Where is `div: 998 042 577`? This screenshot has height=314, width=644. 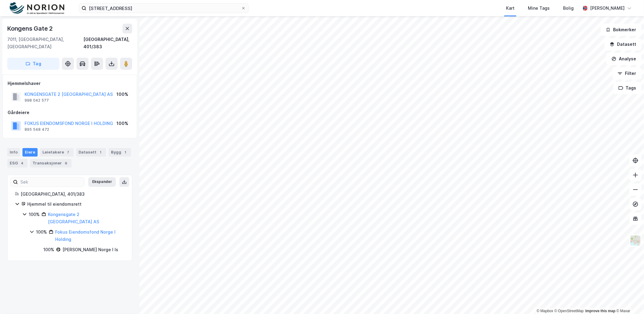
div: 998 042 577 is located at coordinates (37, 100).